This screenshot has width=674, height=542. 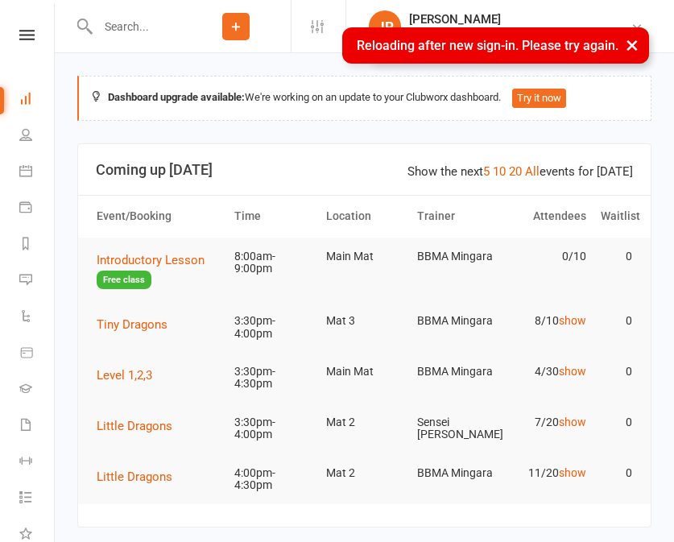 What do you see at coordinates (548, 371) in the screenshot?
I see `td: 4/30` at bounding box center [548, 371].